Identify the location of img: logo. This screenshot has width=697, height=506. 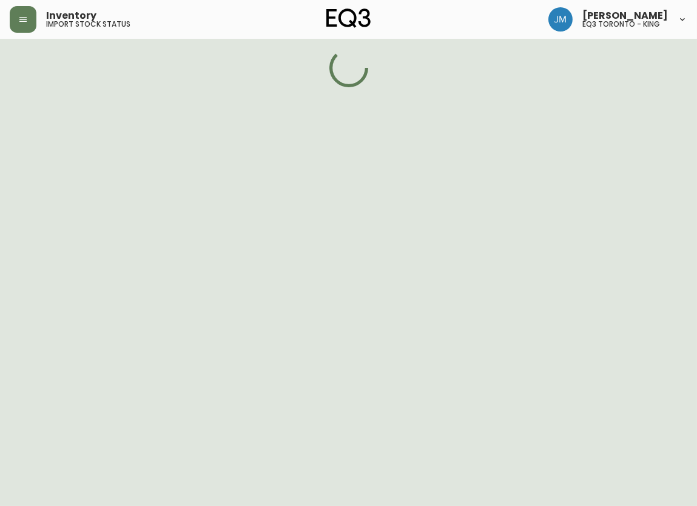
(349, 18).